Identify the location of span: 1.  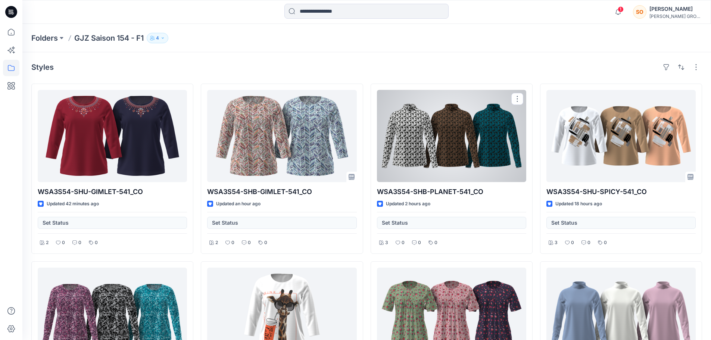
(620, 9).